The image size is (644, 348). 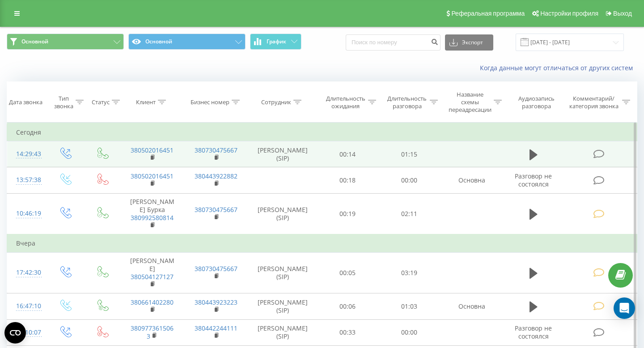 I want to click on a: 380443923223, so click(x=217, y=302).